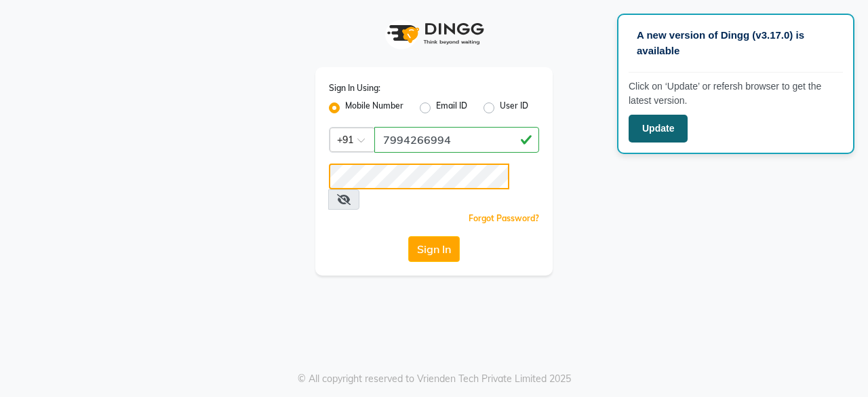  Describe the element at coordinates (658, 129) in the screenshot. I see `button: Update` at that location.